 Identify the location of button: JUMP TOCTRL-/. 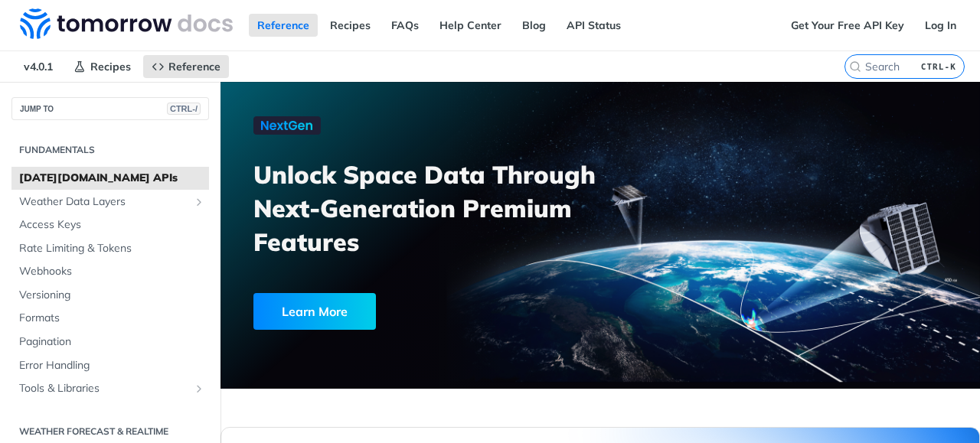
(111, 109).